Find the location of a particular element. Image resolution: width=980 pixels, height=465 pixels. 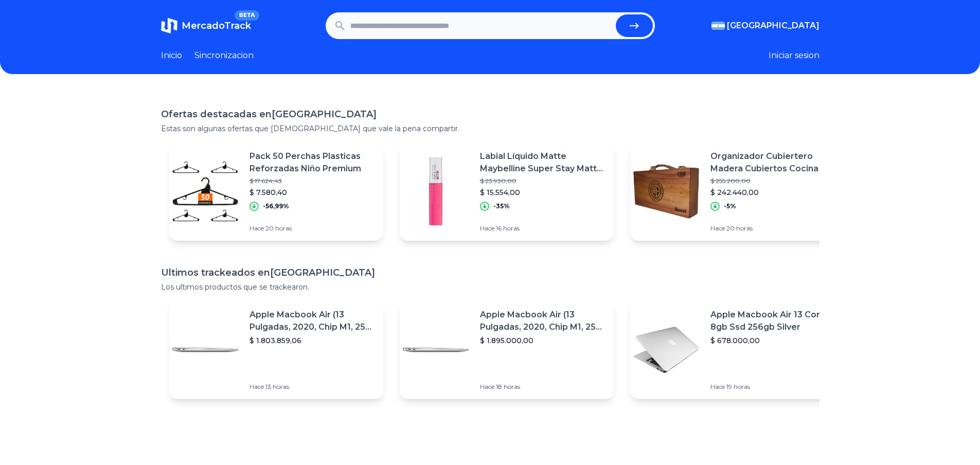

p: Hace 13 horas is located at coordinates (313, 387).